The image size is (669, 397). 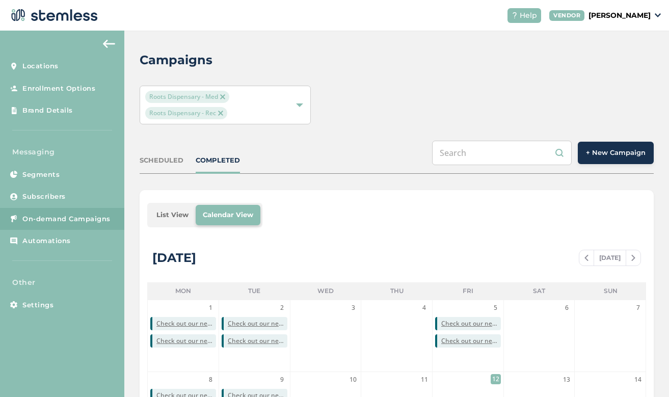 I want to click on span: 13, so click(x=567, y=380).